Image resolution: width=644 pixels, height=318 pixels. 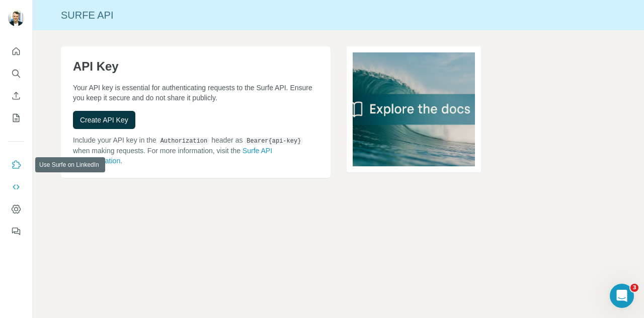 What do you see at coordinates (16, 165) in the screenshot?
I see `button: Use Surfe on LinkedIn` at bounding box center [16, 165].